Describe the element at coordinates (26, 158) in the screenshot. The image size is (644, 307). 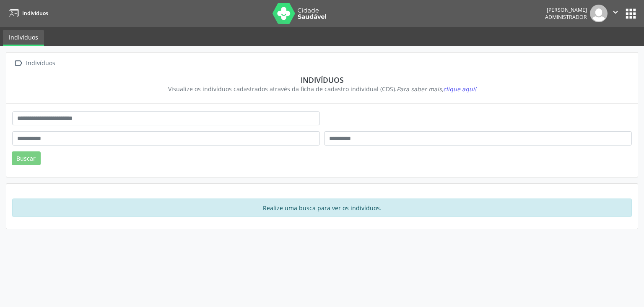
I see `button: Buscar` at that location.